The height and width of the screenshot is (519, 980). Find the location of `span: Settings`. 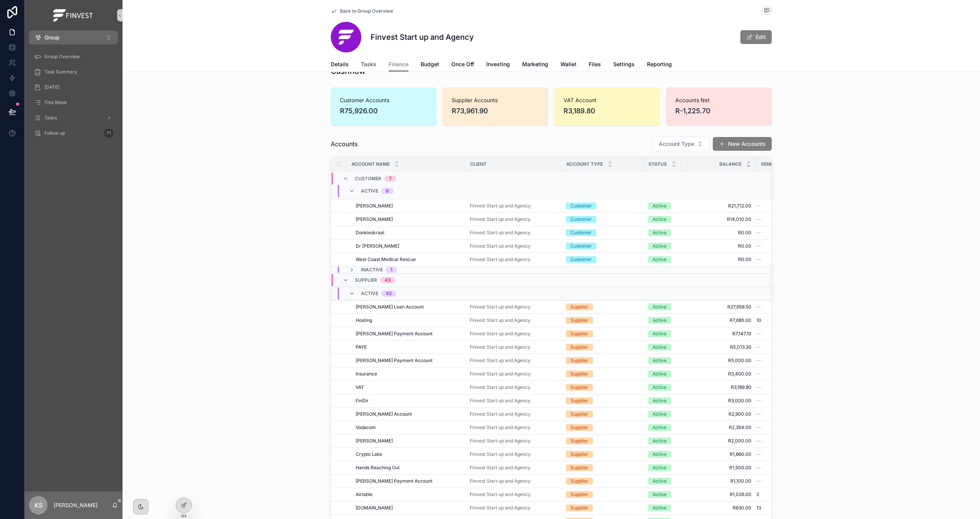

span: Settings is located at coordinates (624, 65).